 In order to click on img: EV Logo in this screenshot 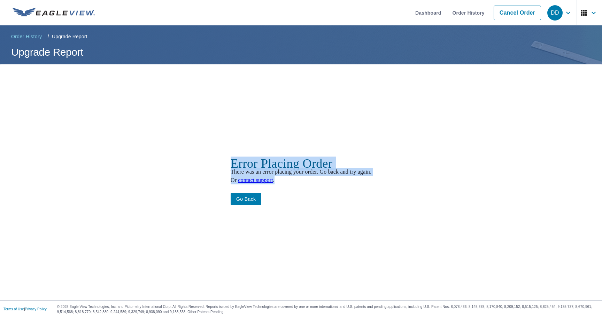, I will do `click(54, 13)`.